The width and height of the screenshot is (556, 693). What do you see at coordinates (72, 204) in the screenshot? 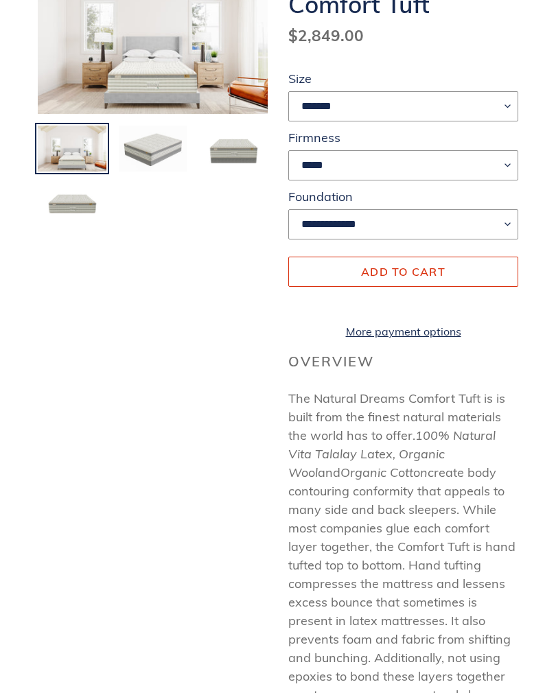
I see `img: Load image into Gallery viewer, Natural-dreams-comfort-tuft-talalay-mattress` at bounding box center [72, 204].